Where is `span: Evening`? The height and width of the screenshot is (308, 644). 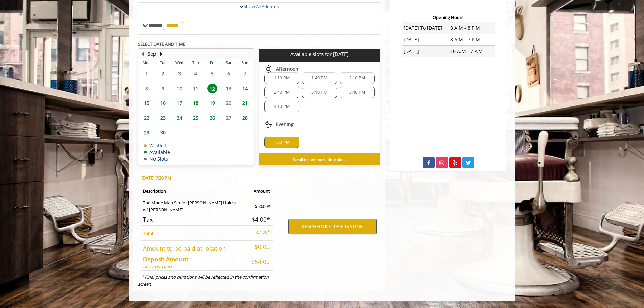
span: Evening is located at coordinates (285, 124).